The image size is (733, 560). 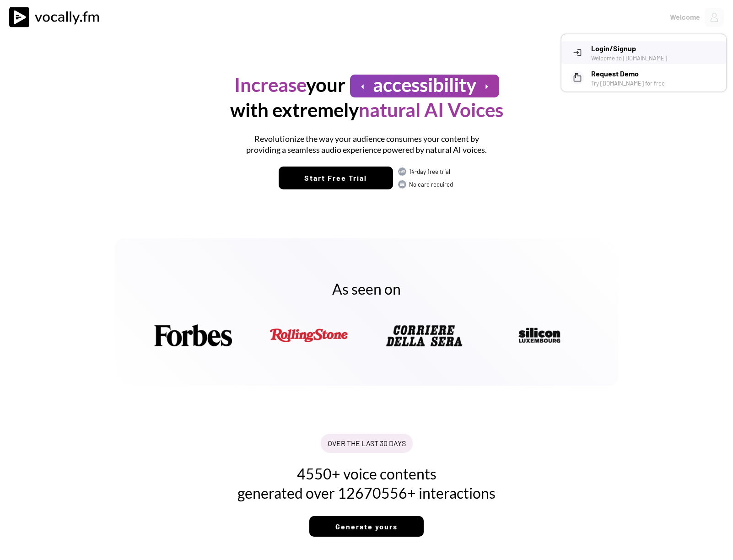 What do you see at coordinates (432, 185) in the screenshot?
I see `div: No card required` at bounding box center [432, 185].